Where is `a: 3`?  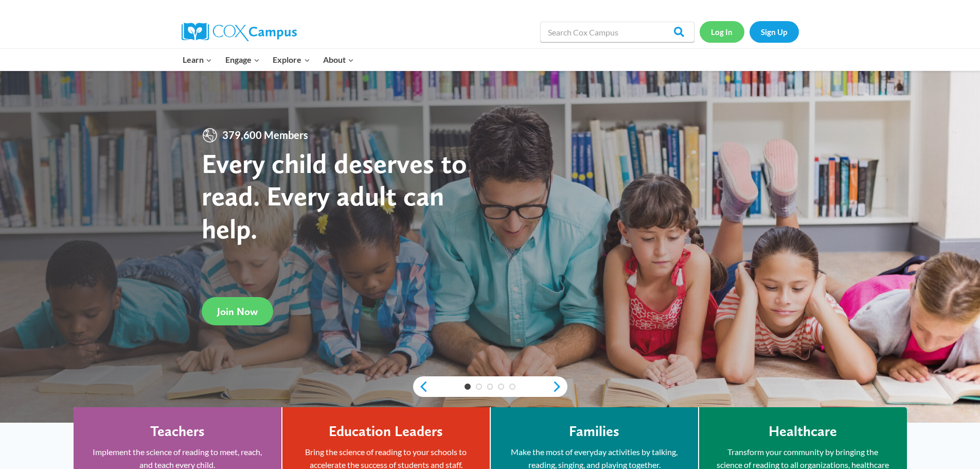 a: 3 is located at coordinates (490, 387).